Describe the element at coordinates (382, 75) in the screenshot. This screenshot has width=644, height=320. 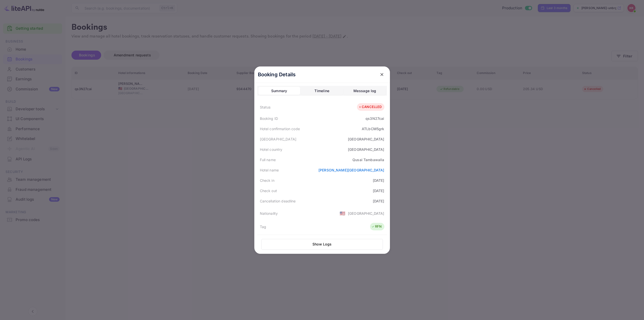
I see `button: close` at that location.